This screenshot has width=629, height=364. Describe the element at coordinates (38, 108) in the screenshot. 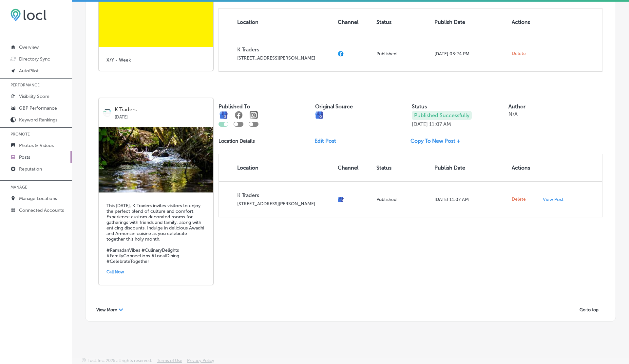

I see `p: GBP Performance` at that location.